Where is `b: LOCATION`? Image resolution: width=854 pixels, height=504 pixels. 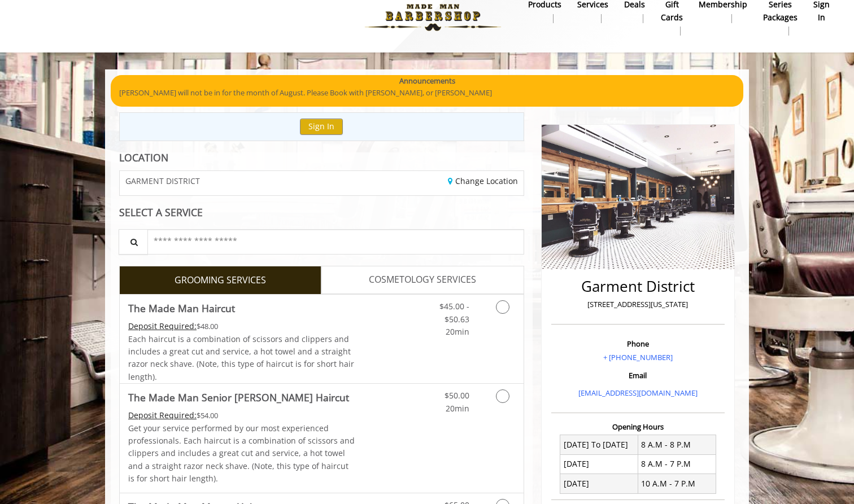
b: LOCATION is located at coordinates (143, 158).